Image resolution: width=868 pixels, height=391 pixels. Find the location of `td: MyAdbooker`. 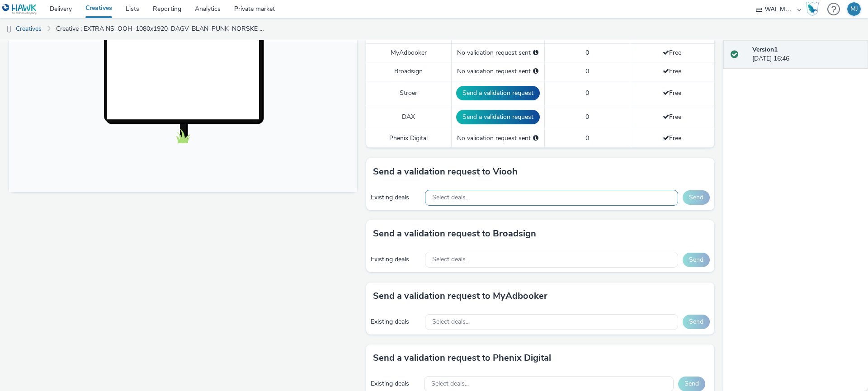

td: MyAdbooker is located at coordinates (409, 53).